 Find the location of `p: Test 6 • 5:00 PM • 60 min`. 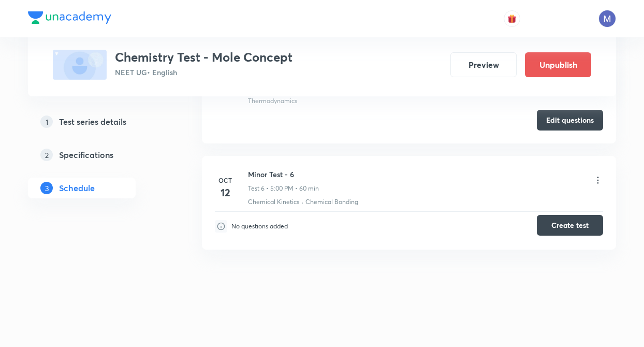

p: Test 6 • 5:00 PM • 60 min is located at coordinates (283, 188).